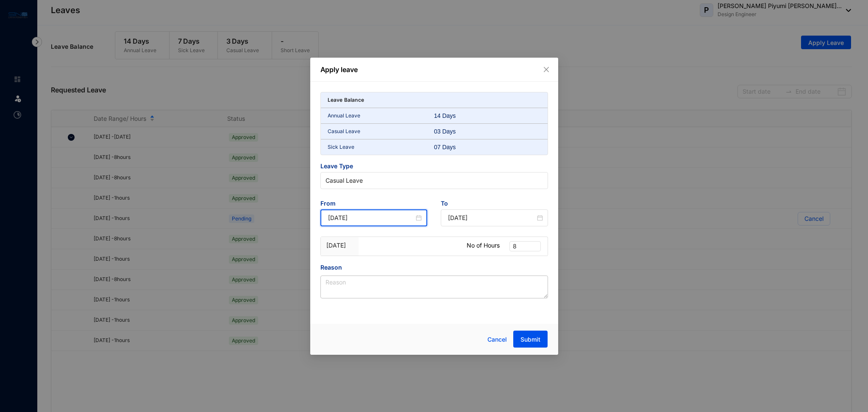 The height and width of the screenshot is (412, 868). Describe the element at coordinates (483, 246) in the screenshot. I see `p: No of Hours` at that location.